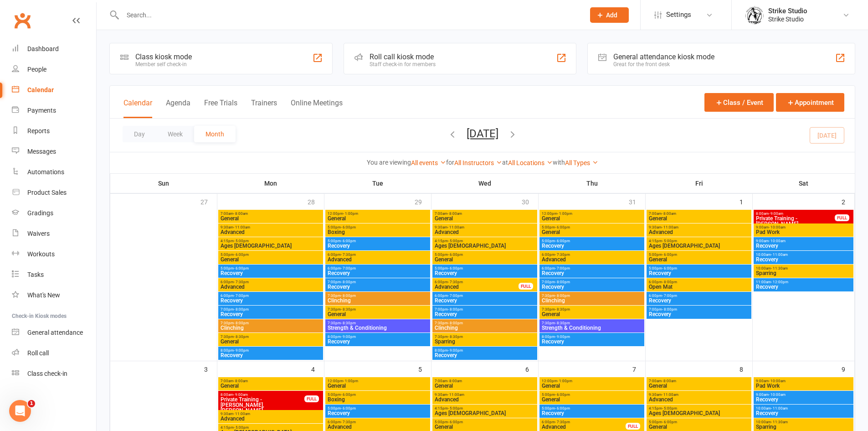 The width and height of the screenshot is (868, 431). Describe the element at coordinates (32, 404) in the screenshot. I see `span: 1` at that location.